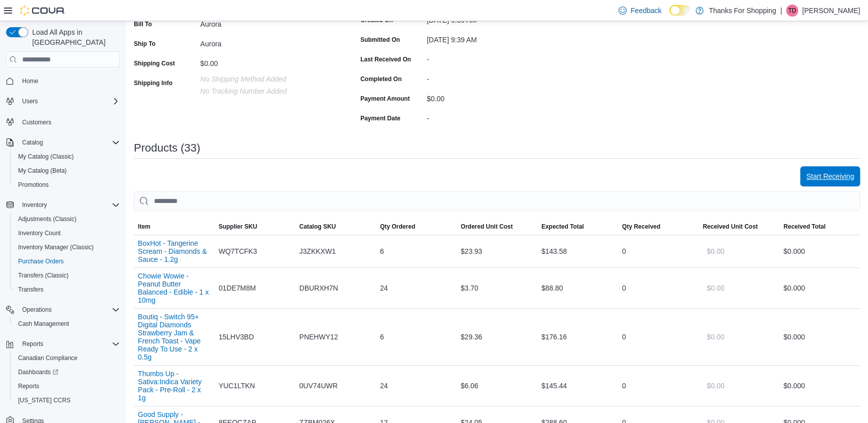 This screenshot has height=423, width=868. What do you see at coordinates (67, 289) in the screenshot?
I see `button: Transfers` at bounding box center [67, 289].